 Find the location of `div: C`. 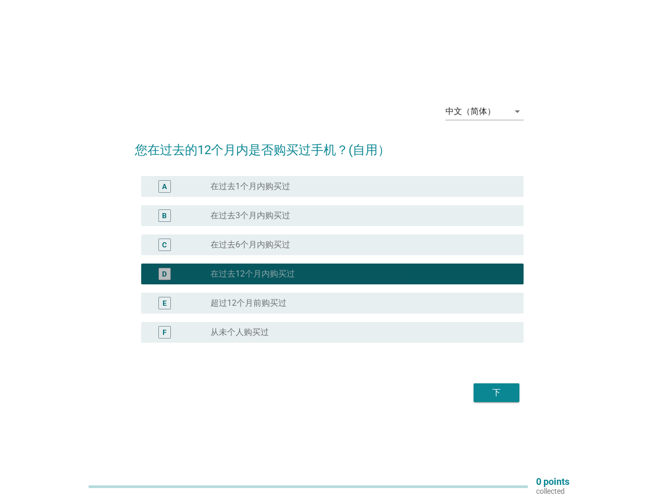

div: C is located at coordinates (164, 245).